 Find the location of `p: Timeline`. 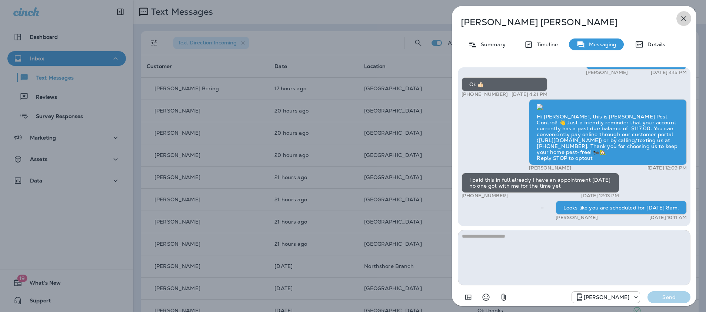

p: Timeline is located at coordinates (545, 44).